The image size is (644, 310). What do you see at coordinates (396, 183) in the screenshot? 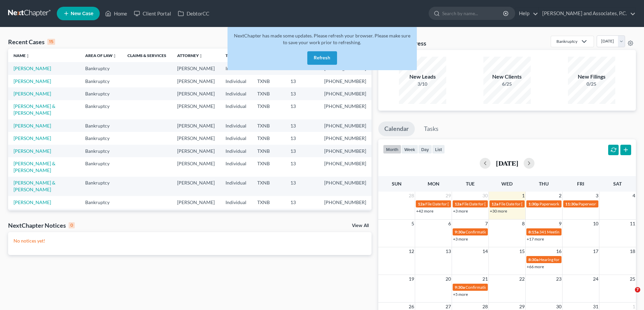
I see `span: Sun` at bounding box center [396, 183].